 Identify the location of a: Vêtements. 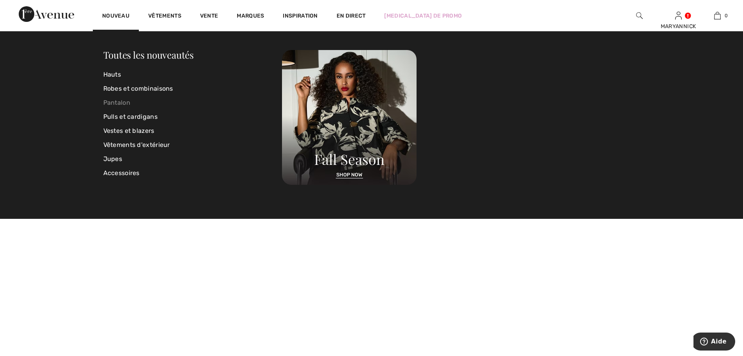
(165, 16).